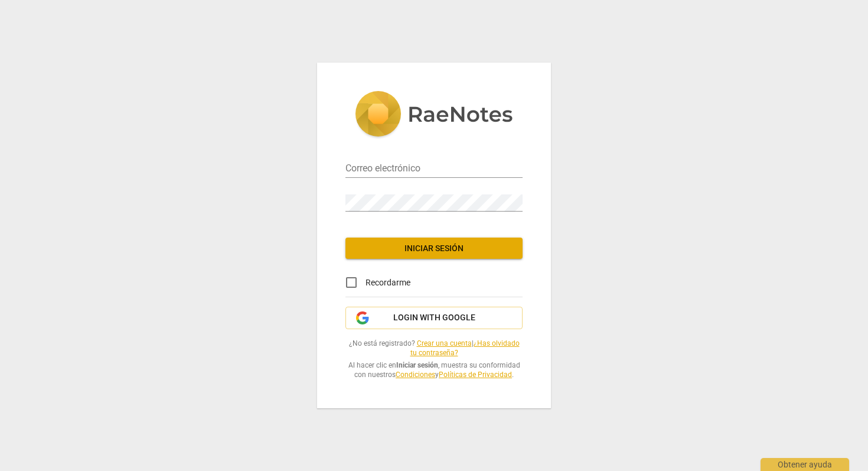 The width and height of the screenshot is (868, 471). What do you see at coordinates (417, 365) in the screenshot?
I see `b: Iniciar sesión` at bounding box center [417, 365].